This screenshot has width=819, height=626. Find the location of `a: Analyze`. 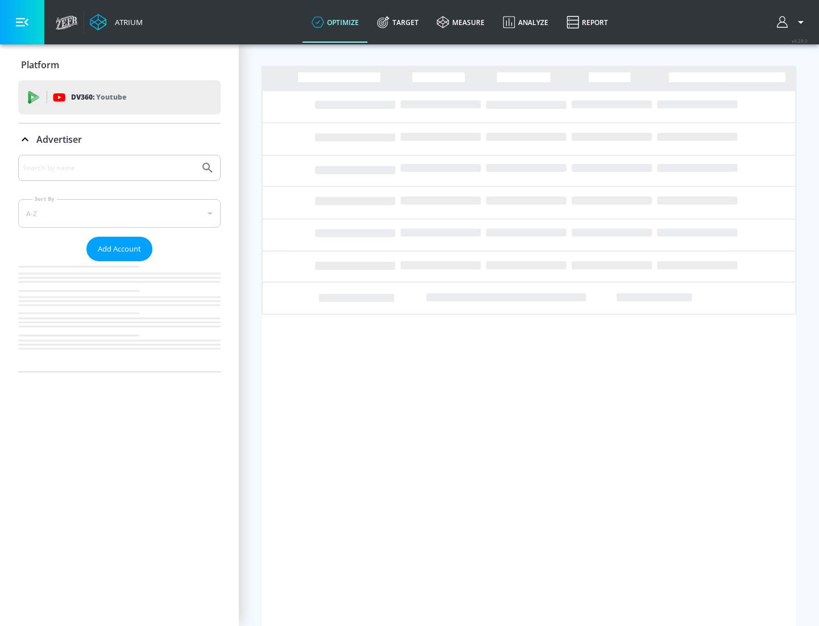

a: Analyze is located at coordinates (526, 22).